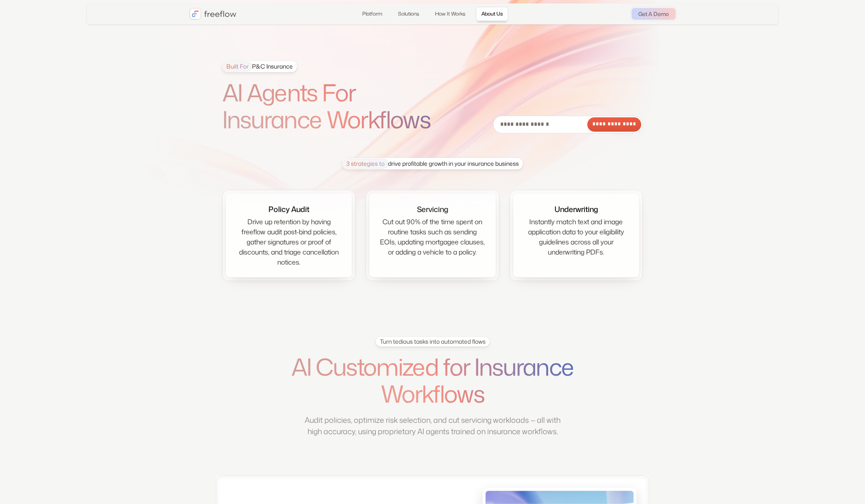 This screenshot has width=865, height=504. I want to click on a: About Us, so click(492, 14).